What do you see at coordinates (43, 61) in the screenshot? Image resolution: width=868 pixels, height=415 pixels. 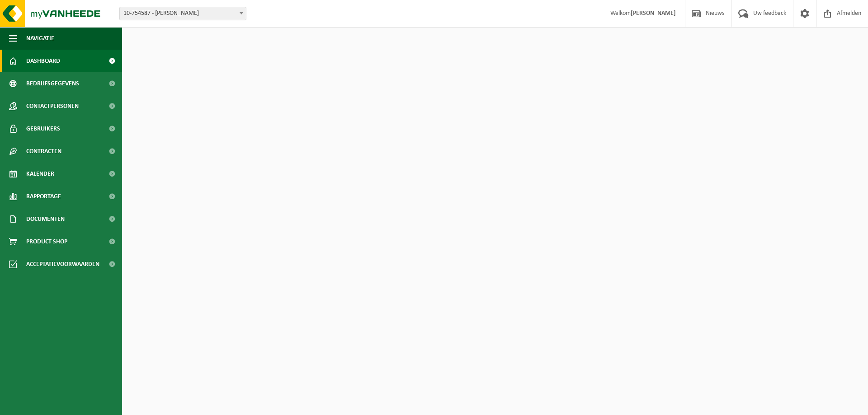 I see `span: Dashboard` at bounding box center [43, 61].